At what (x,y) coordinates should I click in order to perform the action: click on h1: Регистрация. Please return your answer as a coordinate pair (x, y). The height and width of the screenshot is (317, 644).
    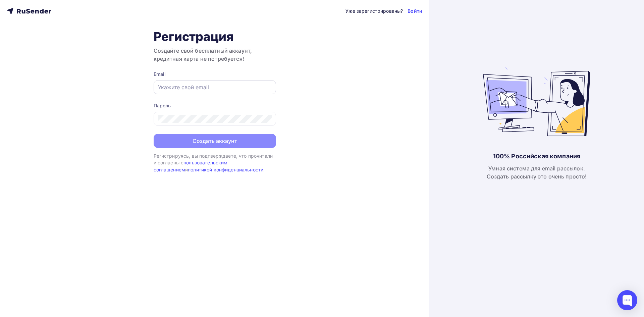
    Looking at the image, I should click on (215, 37).